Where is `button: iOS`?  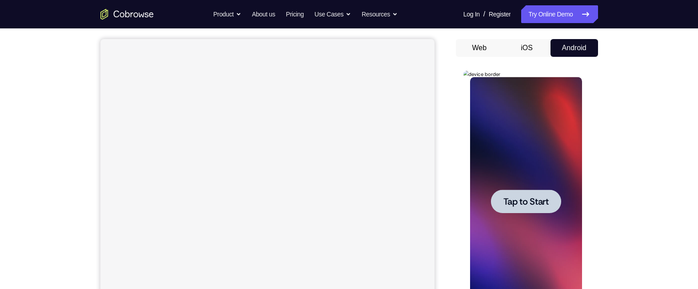 button: iOS is located at coordinates (526, 48).